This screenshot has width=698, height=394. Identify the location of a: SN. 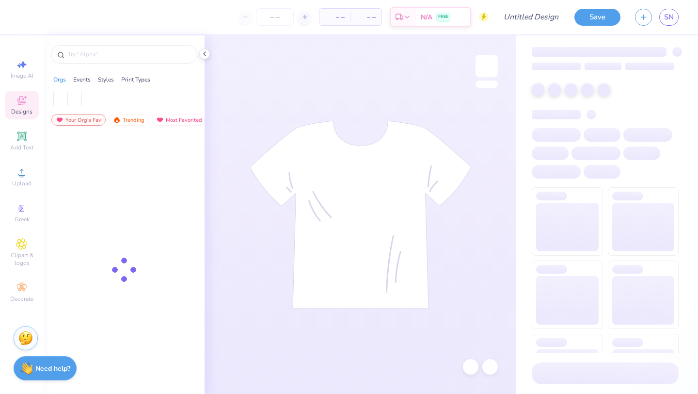
(669, 17).